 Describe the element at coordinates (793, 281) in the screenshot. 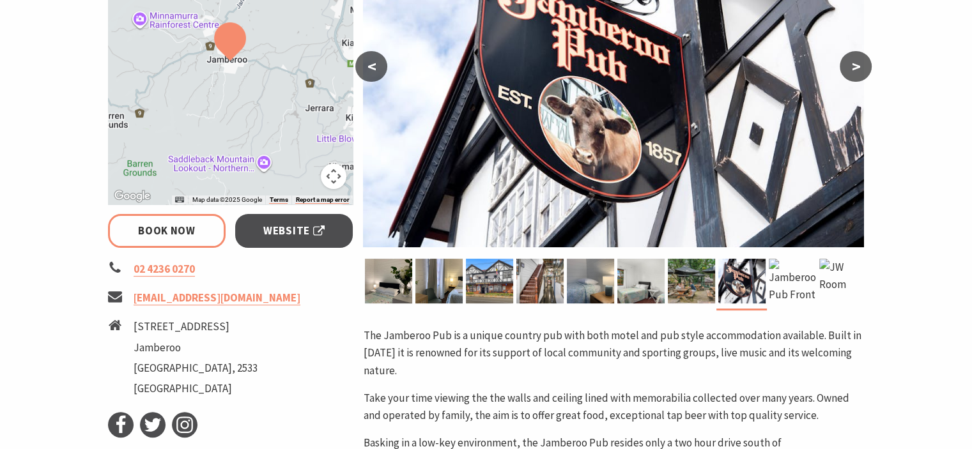

I see `img: Jamberoo Pub Front View` at that location.